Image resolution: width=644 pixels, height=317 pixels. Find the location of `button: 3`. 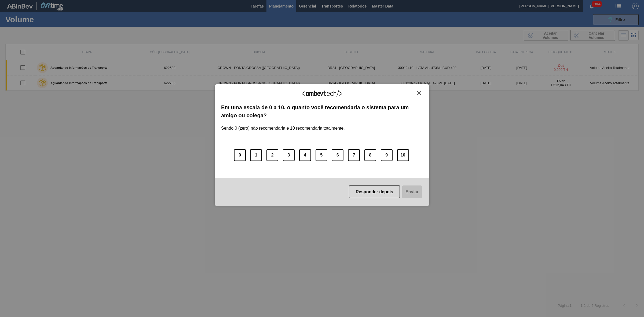

button: 3 is located at coordinates (289, 155).